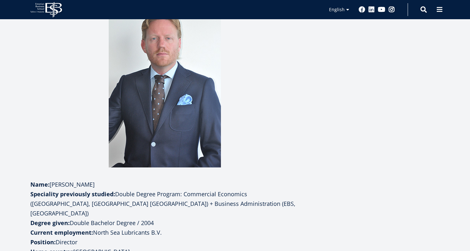  Describe the element at coordinates (381, 10) in the screenshot. I see `a: Youtube` at that location.